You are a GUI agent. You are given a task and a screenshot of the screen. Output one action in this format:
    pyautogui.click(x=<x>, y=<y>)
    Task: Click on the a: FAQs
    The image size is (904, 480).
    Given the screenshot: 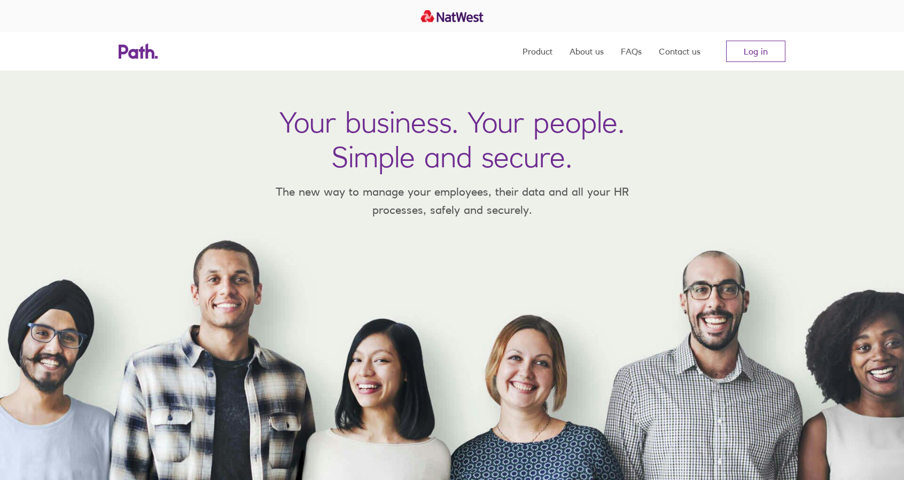 What is the action you would take?
    pyautogui.click(x=631, y=51)
    